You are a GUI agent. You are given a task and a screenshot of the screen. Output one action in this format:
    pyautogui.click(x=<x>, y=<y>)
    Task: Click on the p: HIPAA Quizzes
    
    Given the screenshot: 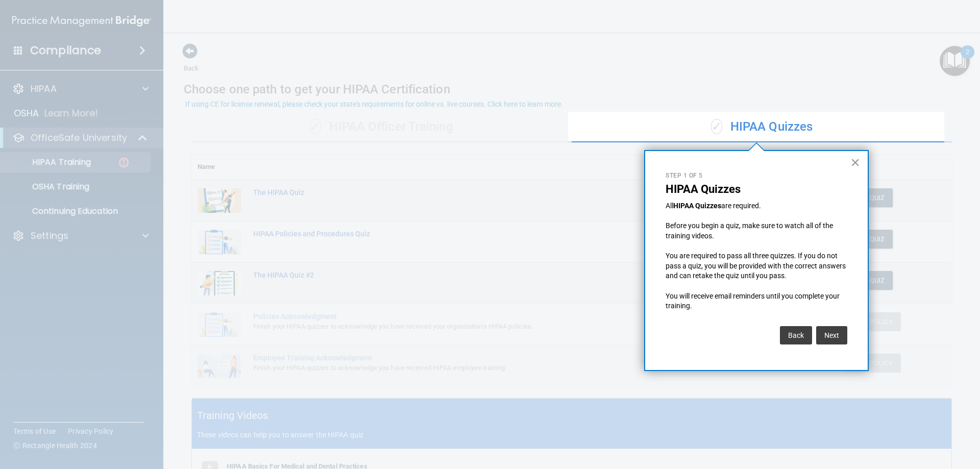 What is the action you would take?
    pyautogui.click(x=756, y=189)
    